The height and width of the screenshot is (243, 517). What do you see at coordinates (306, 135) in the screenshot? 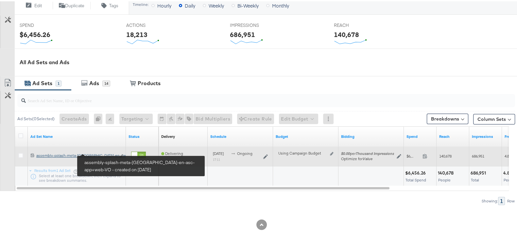
I see `a: Shows the current budget of Ad Set.` at bounding box center [306, 135].